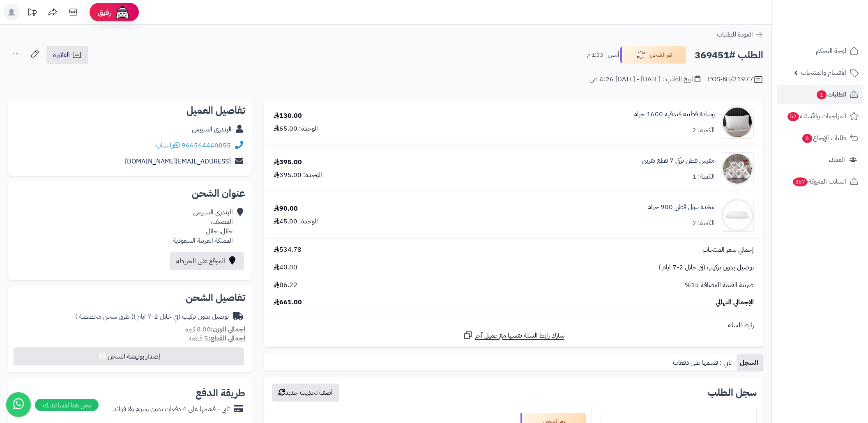  I want to click on span: 86.22, so click(285, 285).